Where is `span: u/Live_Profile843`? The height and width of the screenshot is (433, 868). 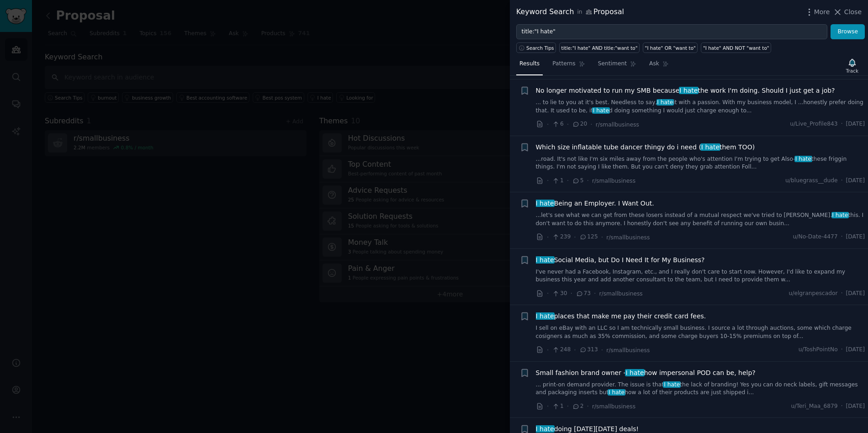
span: u/Live_Profile843 is located at coordinates (813, 124).